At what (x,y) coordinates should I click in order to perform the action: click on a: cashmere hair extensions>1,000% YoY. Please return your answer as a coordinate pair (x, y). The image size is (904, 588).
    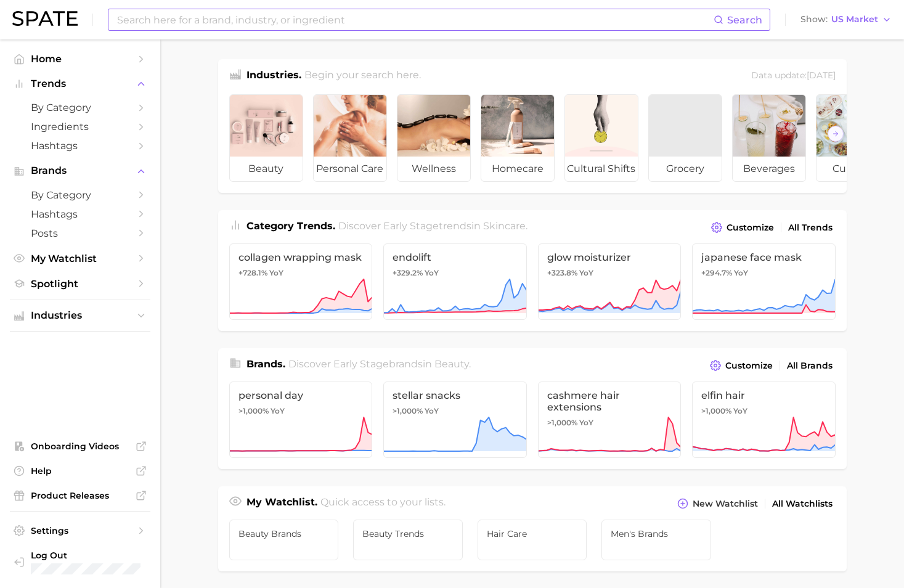
    Looking at the image, I should click on (609, 420).